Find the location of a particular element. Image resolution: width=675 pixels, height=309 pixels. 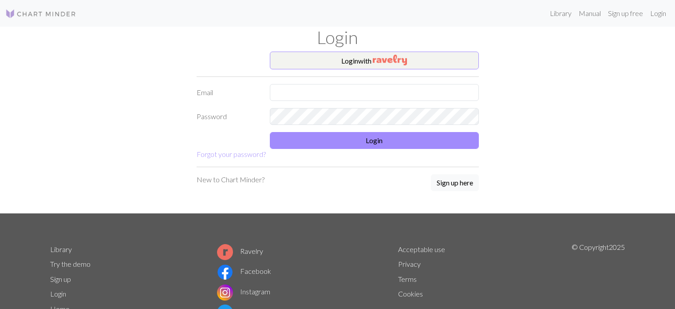

a: Facebook is located at coordinates (244, 270).